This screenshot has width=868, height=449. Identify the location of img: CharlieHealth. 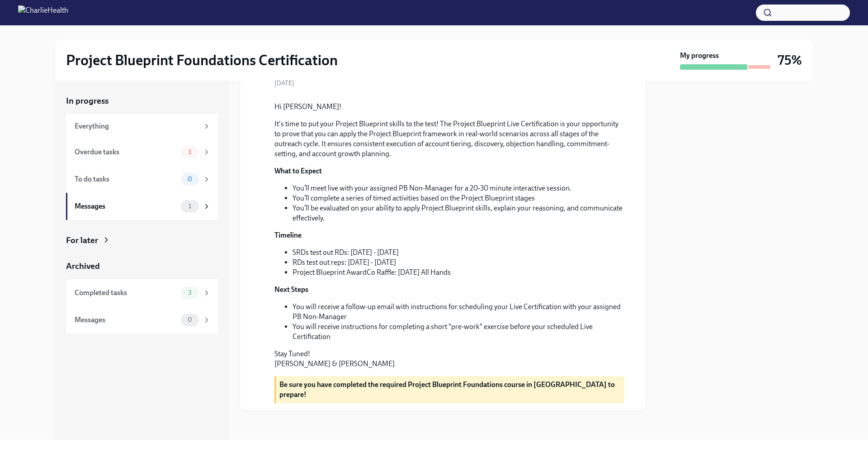
(43, 13).